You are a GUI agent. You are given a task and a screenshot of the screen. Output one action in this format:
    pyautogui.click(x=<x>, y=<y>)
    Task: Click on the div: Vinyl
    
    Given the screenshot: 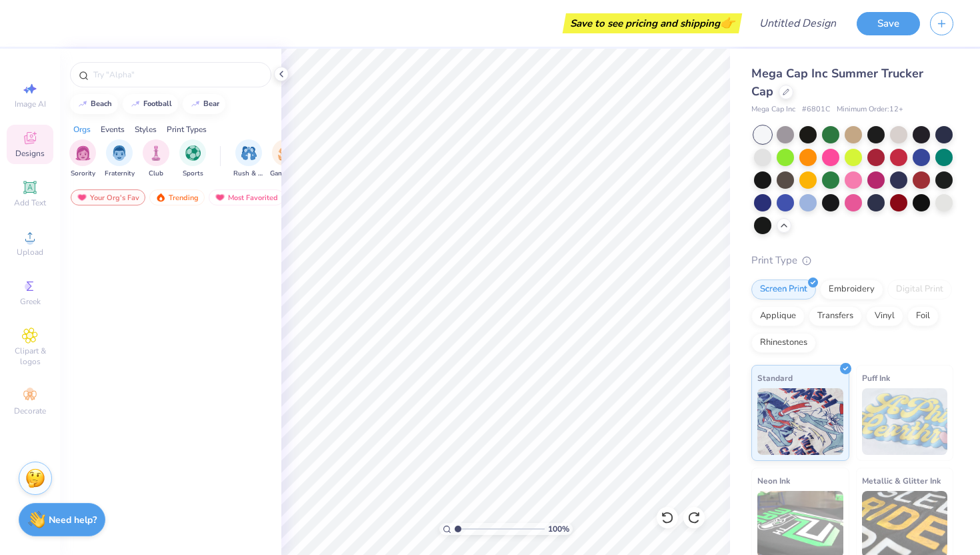 What is the action you would take?
    pyautogui.click(x=885, y=316)
    